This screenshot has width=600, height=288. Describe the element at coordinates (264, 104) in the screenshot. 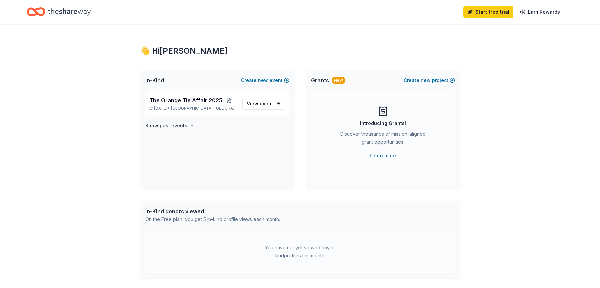

I see `a: View event` at that location.